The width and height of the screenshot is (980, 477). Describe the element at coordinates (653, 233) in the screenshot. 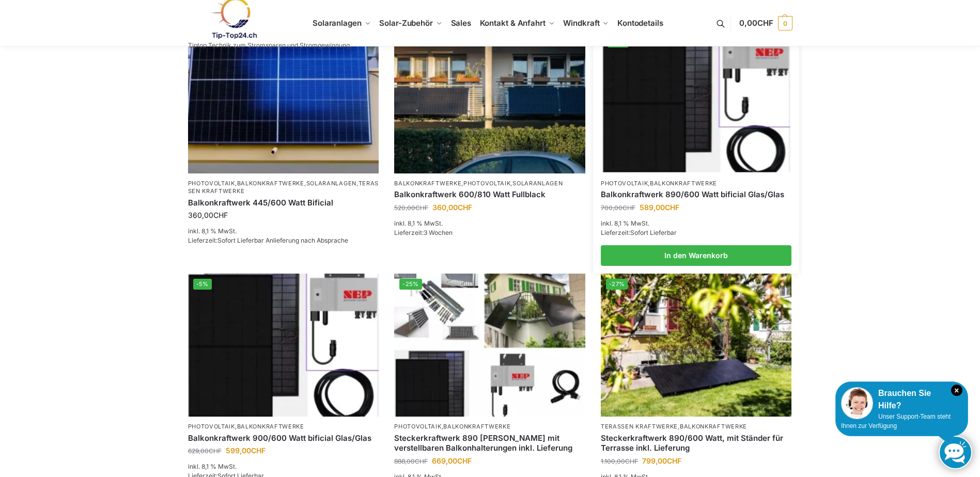

I see `span: Sofort Lieferbar` at that location.